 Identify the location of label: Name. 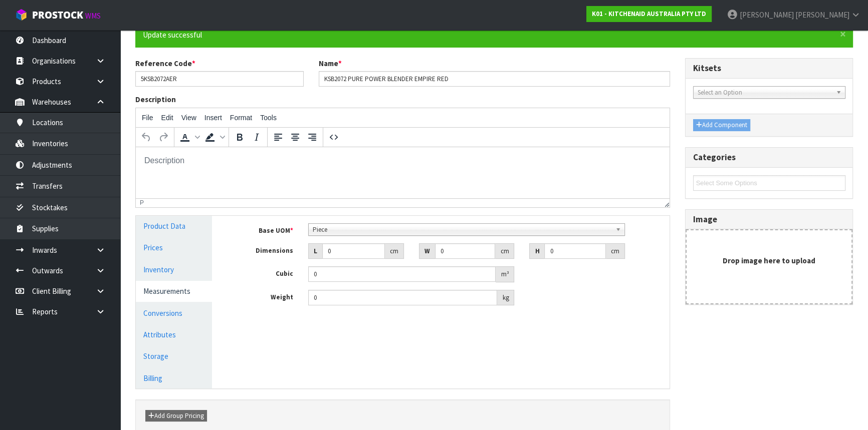
(330, 63).